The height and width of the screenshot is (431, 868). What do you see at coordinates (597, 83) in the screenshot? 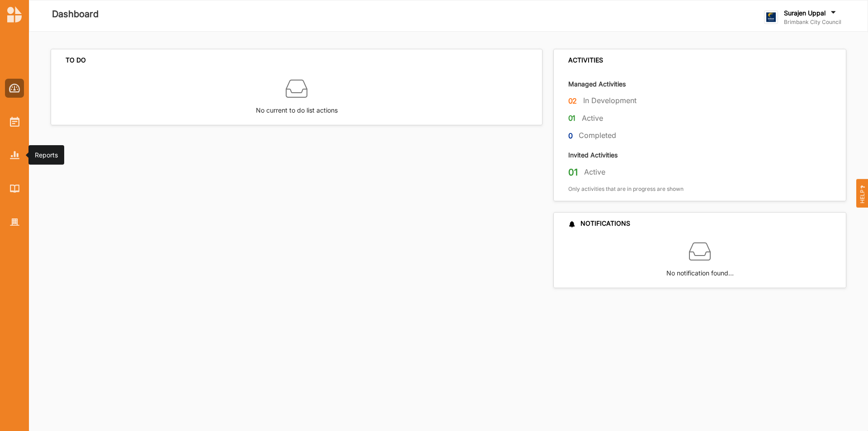
I see `label: Managed Activities` at bounding box center [597, 83].